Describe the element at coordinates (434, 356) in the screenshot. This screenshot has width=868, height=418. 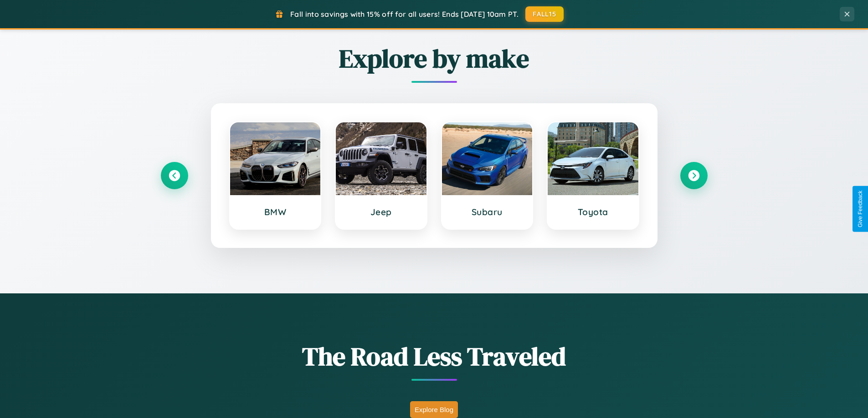
I see `h1: The Road Less Traveled` at that location.